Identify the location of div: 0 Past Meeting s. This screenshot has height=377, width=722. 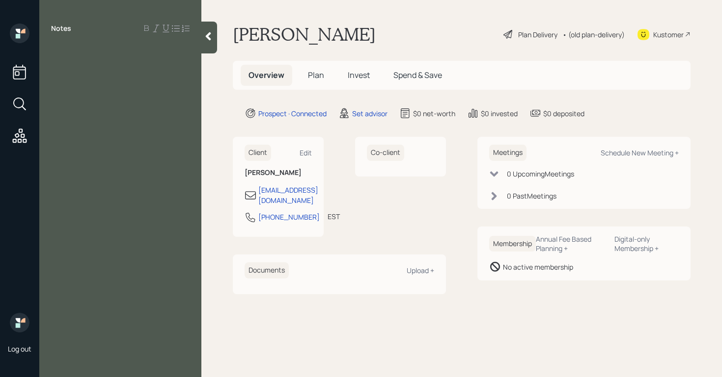
(531, 196).